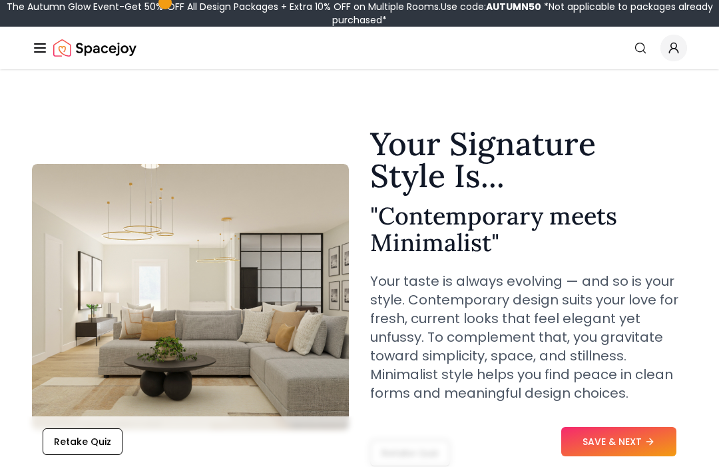  What do you see at coordinates (95, 48) in the screenshot?
I see `img: Spacejoy Logo` at bounding box center [95, 48].